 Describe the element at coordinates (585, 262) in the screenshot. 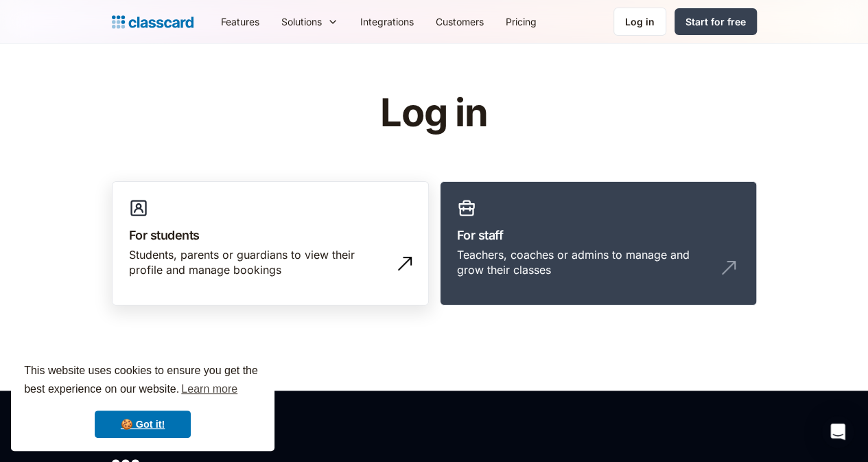

I see `div: Teachers, coaches or admins to manage and grow their classes` at that location.